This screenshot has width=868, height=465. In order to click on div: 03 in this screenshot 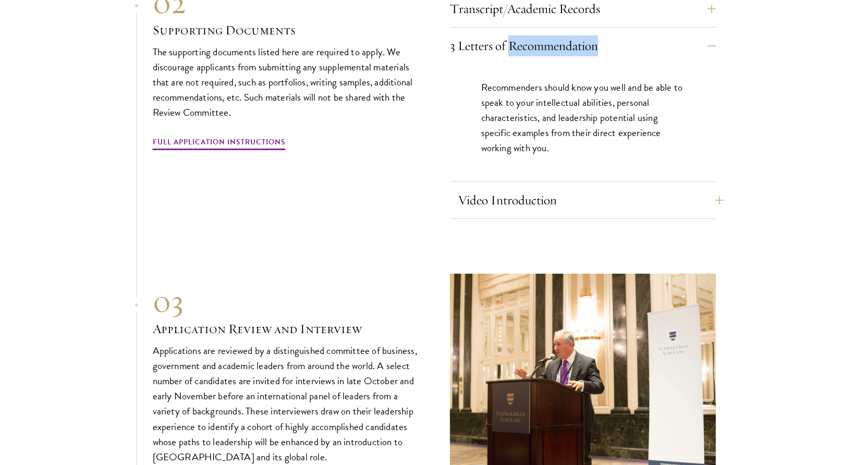, I will do `click(285, 302)`.